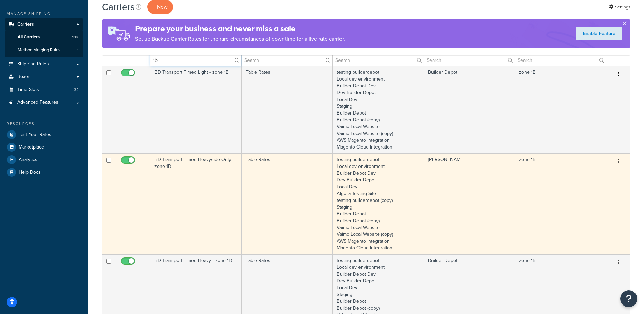 The height and width of the screenshot is (314, 644). Describe the element at coordinates (44, 172) in the screenshot. I see `a: Help Docs` at that location.